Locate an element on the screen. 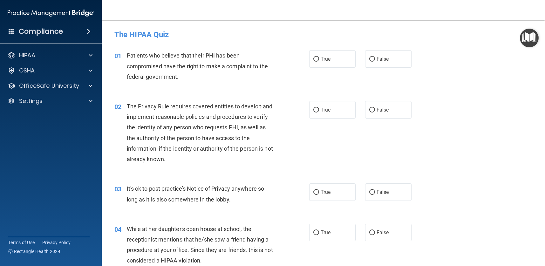 This screenshot has width=545, height=266. span: 01 is located at coordinates (118, 56).